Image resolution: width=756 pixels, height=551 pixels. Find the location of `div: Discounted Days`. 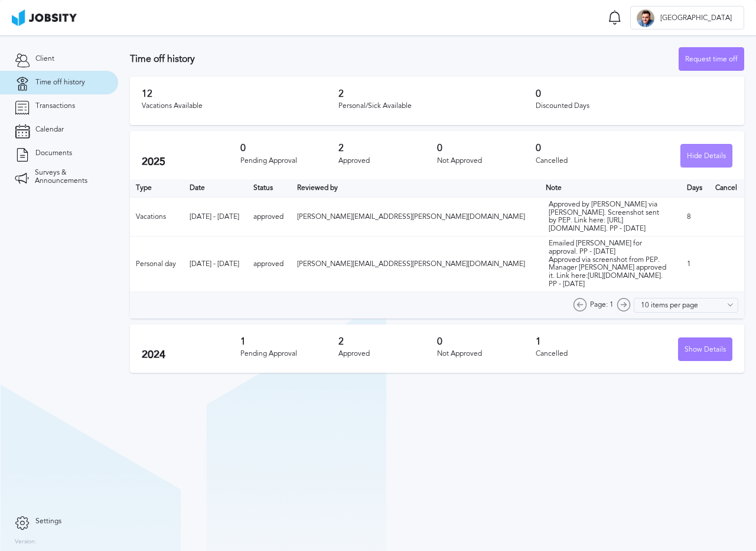

div: Discounted Days is located at coordinates (634, 107).